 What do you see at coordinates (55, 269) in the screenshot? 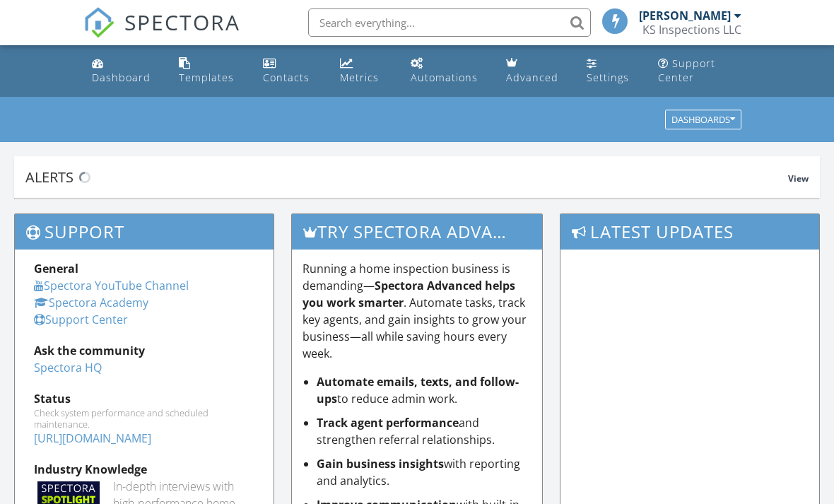
I see `strong: General` at bounding box center [55, 269].